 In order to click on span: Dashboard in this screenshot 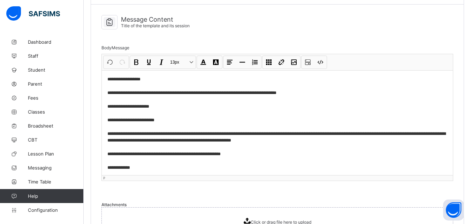, I will do `click(56, 42)`.